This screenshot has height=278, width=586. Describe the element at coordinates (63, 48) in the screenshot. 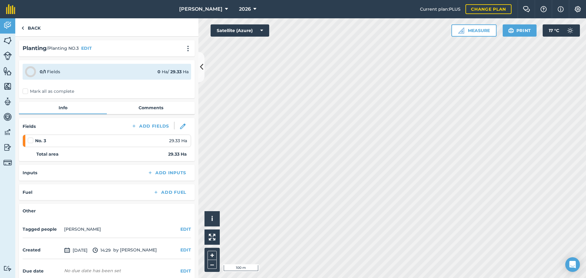

I see `span: / Planting NO.3` at that location.